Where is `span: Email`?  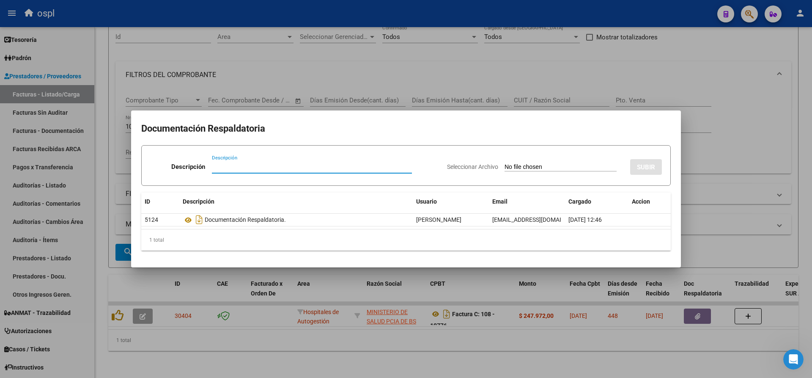 span: Email is located at coordinates (500, 201).